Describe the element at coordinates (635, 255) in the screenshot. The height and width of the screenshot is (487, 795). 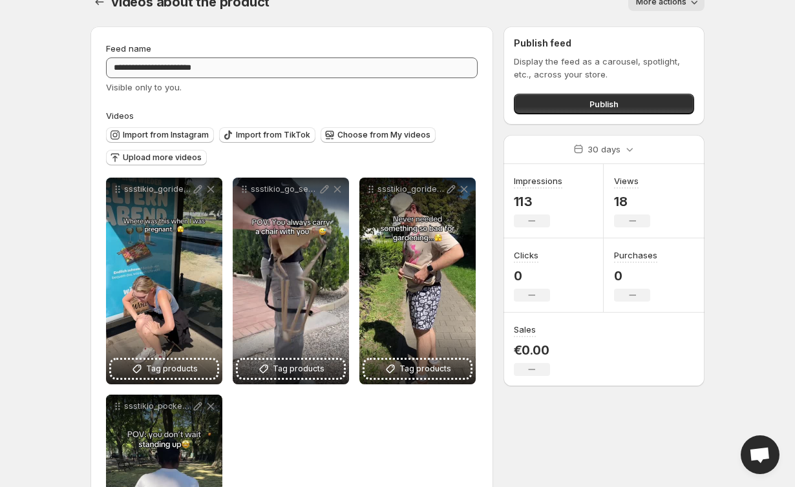
I see `h3: Purchases` at that location.